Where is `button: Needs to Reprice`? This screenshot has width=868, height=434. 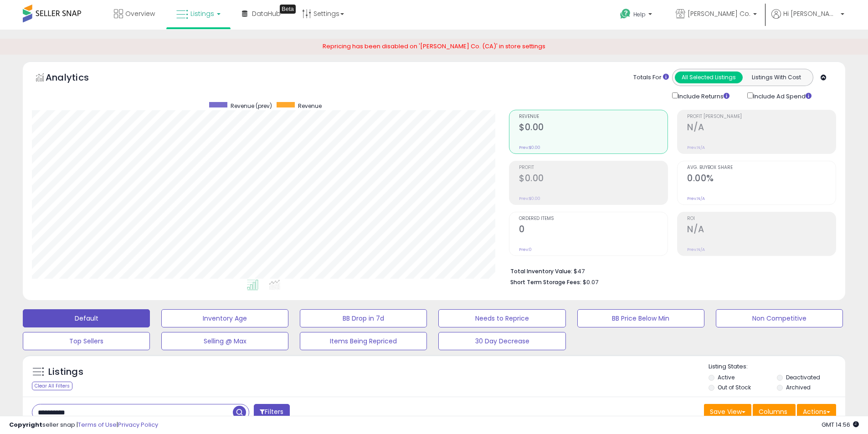
button: Needs to Reprice is located at coordinates (501, 318).